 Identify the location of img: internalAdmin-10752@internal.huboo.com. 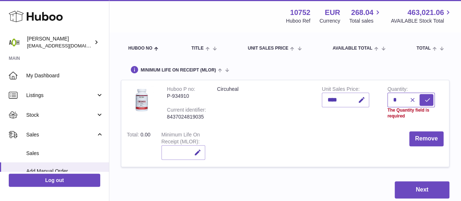
(14, 42).